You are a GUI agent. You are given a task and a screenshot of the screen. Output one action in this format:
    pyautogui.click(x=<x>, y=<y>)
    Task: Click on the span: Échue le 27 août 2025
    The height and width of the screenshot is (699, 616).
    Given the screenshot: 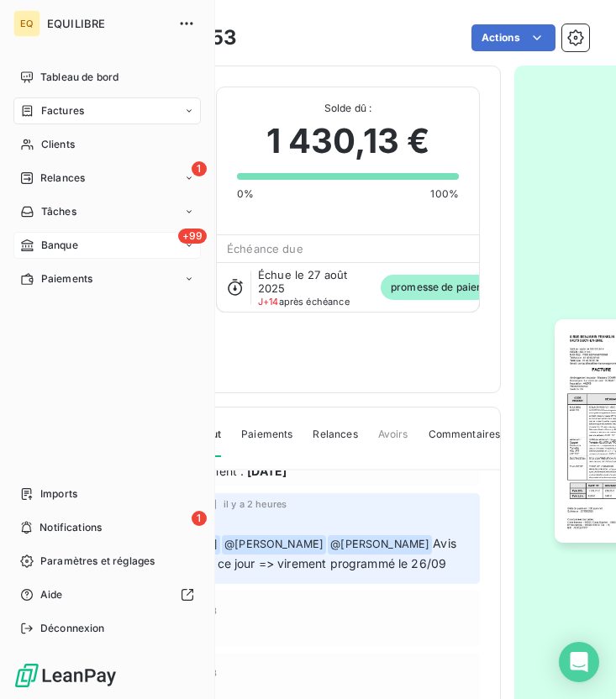 What is the action you would take?
    pyautogui.click(x=313, y=281)
    